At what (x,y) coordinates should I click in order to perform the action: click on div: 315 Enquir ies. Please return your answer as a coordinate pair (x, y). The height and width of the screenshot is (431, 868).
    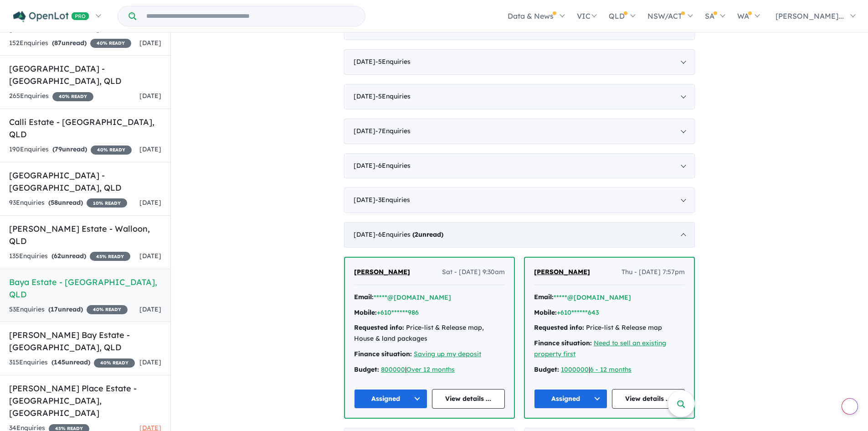
    Looking at the image, I should click on (72, 363).